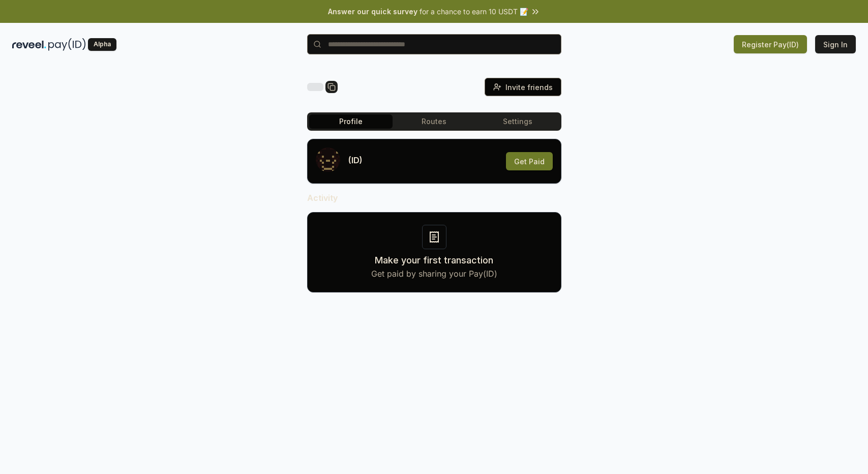 This screenshot has height=474, width=868. I want to click on h3: Make your first transaction, so click(434, 261).